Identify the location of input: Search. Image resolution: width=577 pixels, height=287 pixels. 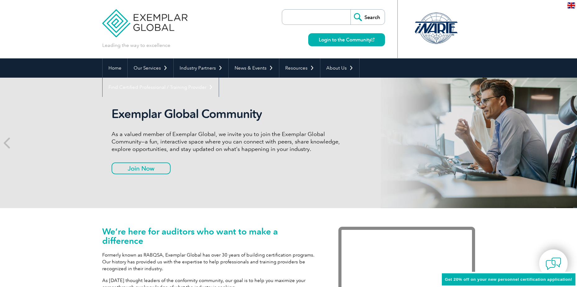
(367, 17).